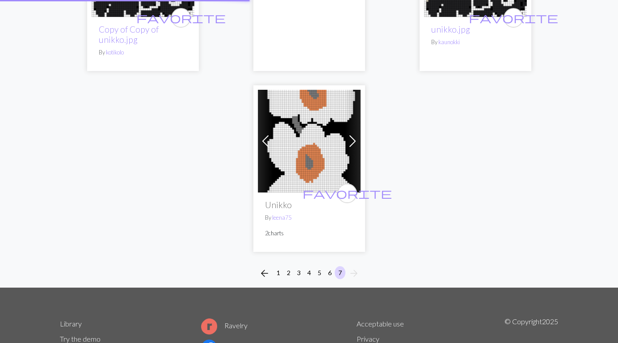 The width and height of the screenshot is (618, 343). I want to click on span: arrow_back, so click(265, 274).